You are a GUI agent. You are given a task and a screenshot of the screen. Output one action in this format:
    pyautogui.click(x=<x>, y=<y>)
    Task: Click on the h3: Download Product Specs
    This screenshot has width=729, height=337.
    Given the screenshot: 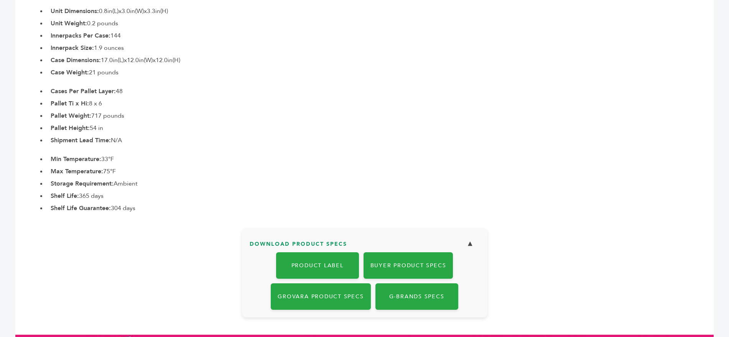 What is the action you would take?
    pyautogui.click(x=365, y=247)
    